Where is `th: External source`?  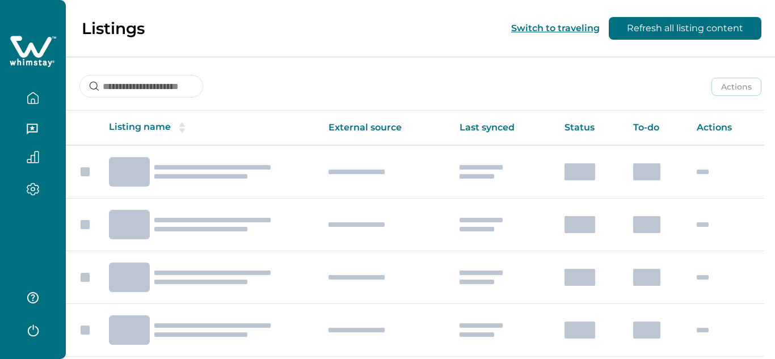 th: External source is located at coordinates (385, 128).